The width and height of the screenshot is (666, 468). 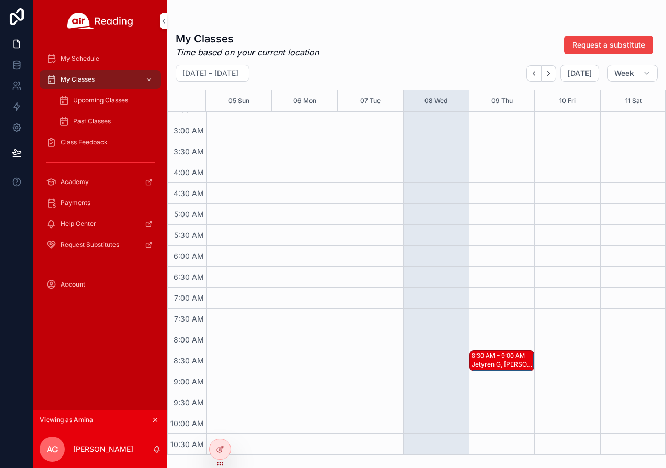 What do you see at coordinates (305, 101) in the screenshot?
I see `div: 06 Mon` at bounding box center [305, 101].